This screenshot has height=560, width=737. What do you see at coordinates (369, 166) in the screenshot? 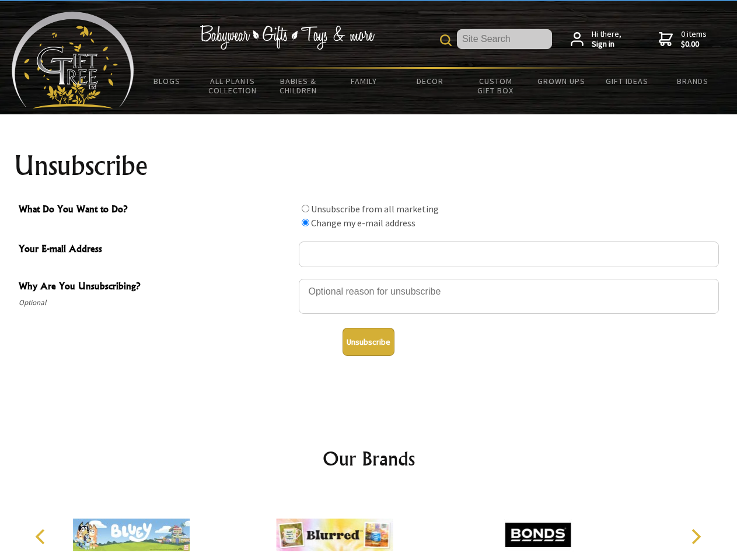
I see `h1: Unsubscribe` at bounding box center [369, 166].